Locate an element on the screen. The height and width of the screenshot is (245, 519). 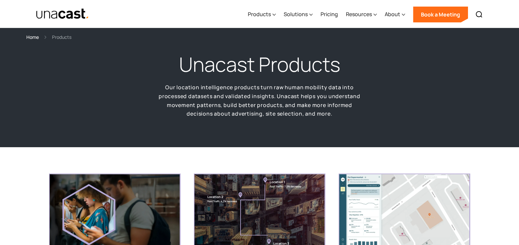
div: Home is located at coordinates (33, 37).